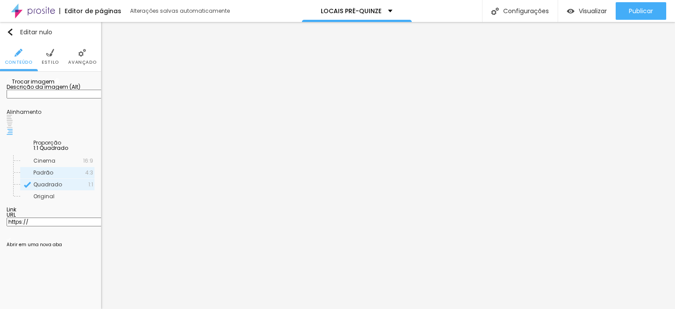 The image size is (675, 309). Describe the element at coordinates (570, 11) in the screenshot. I see `img: view-1.svg` at that location.